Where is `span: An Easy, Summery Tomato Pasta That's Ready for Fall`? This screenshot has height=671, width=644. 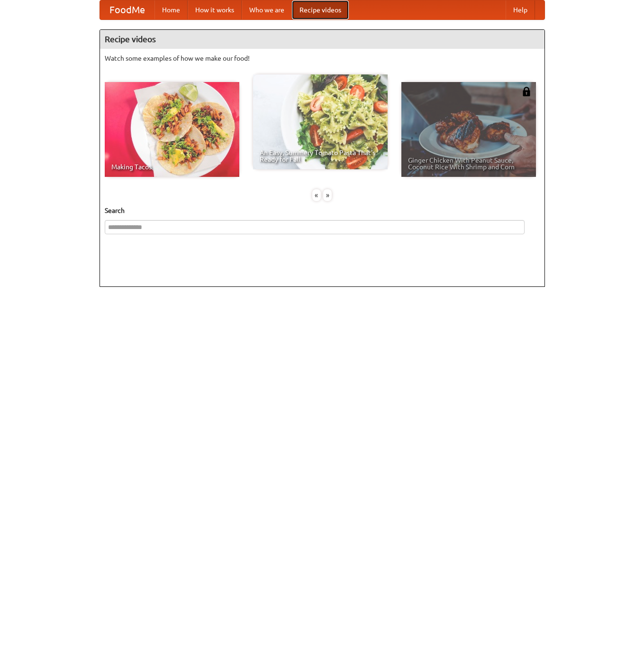
span: An Easy, Summery Tomato Pasta That's Ready for Fall is located at coordinates (320, 156).